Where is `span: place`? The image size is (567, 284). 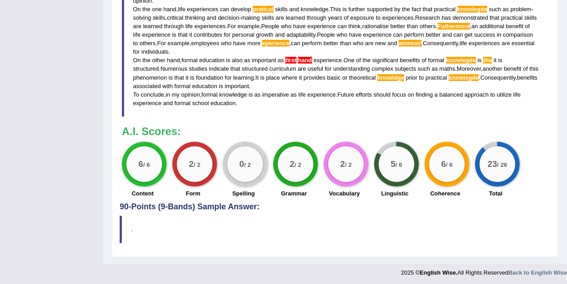
span: place is located at coordinates (273, 77).